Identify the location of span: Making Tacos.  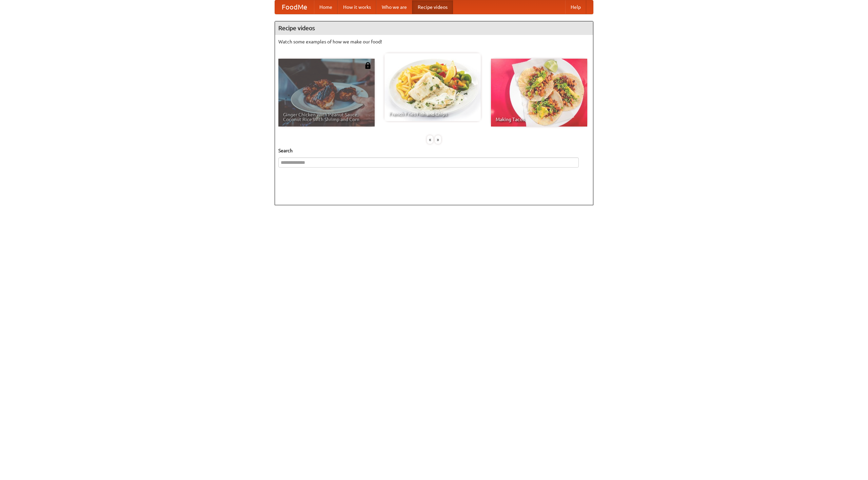
(539, 119).